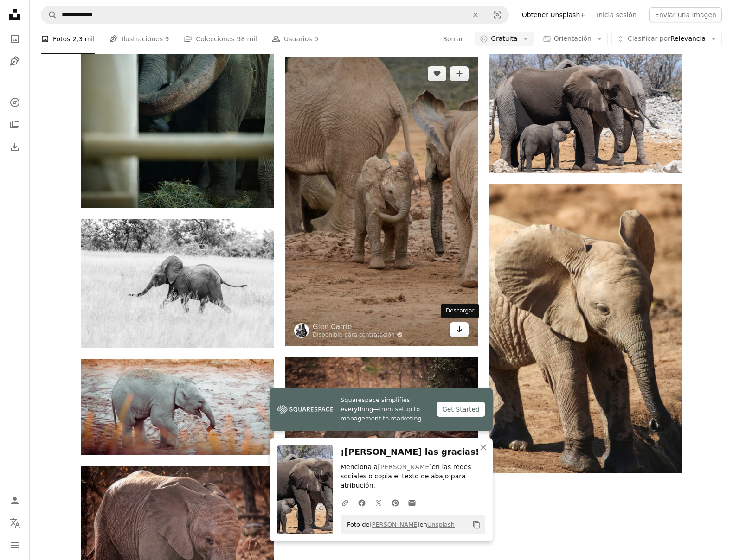 The width and height of the screenshot is (733, 560). What do you see at coordinates (381, 202) in the screenshot?
I see `a: Grupo de elefantes en suelo marrón durante el día` at bounding box center [381, 202].